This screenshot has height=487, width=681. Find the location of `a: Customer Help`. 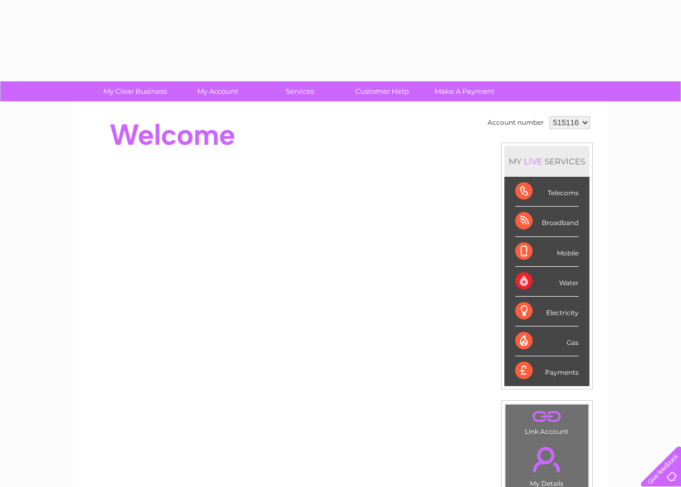

a: Customer Help is located at coordinates (382, 91).